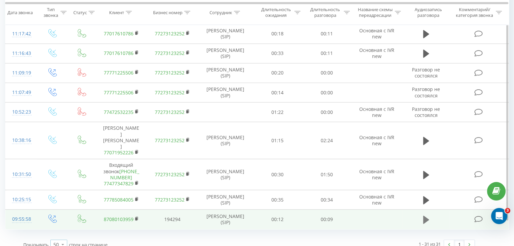  Describe the element at coordinates (167, 12) in the screenshot. I see `div: Бизнес номер` at that location.